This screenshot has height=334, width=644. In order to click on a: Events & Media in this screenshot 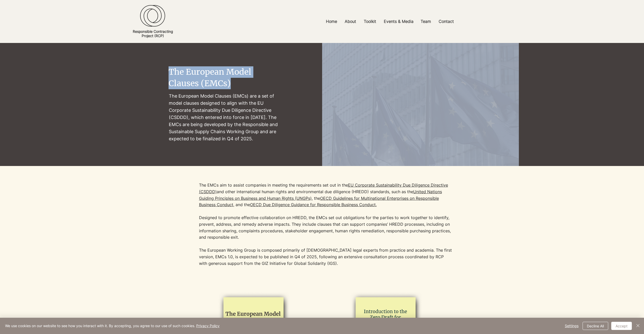, I will do `click(398, 21)`.